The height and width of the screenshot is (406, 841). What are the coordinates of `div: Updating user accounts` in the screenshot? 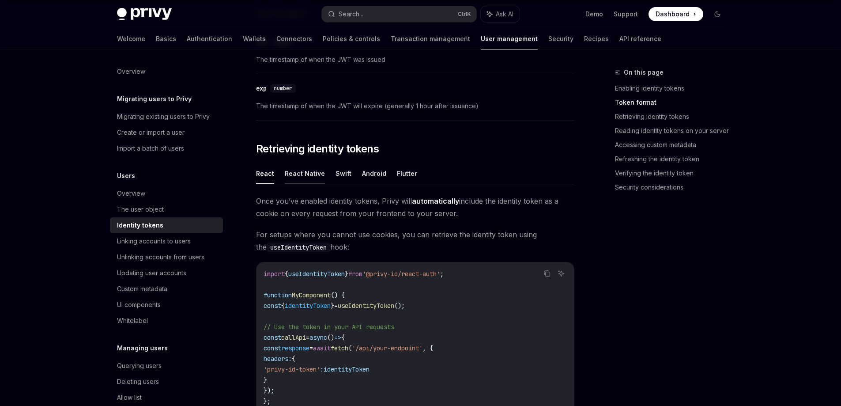 It's located at (151, 273).